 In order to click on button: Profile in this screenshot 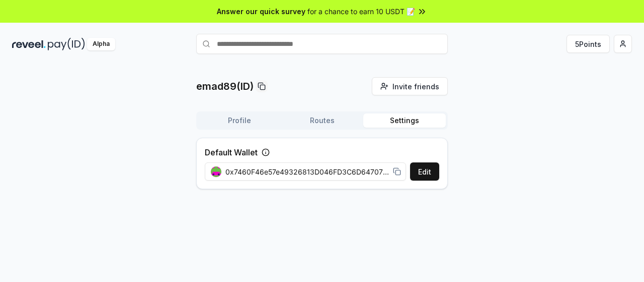, I will do `click(240, 121)`.